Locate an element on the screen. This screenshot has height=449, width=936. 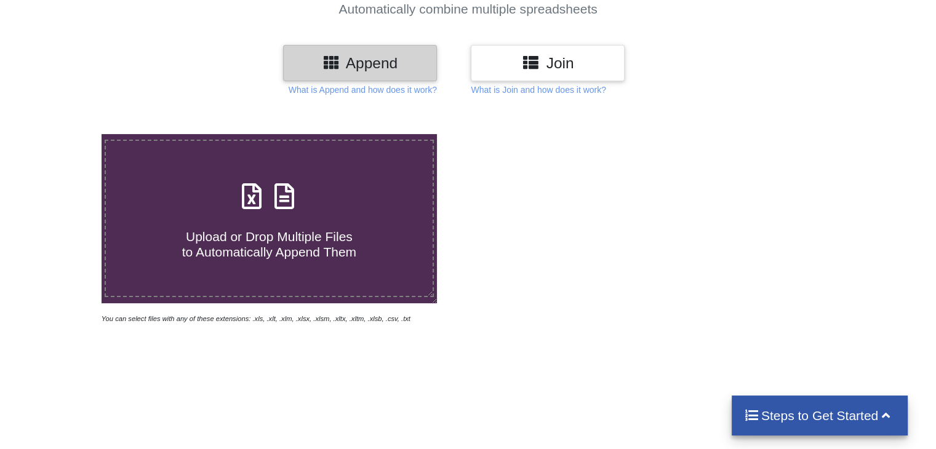
h3: Append is located at coordinates (360, 63).